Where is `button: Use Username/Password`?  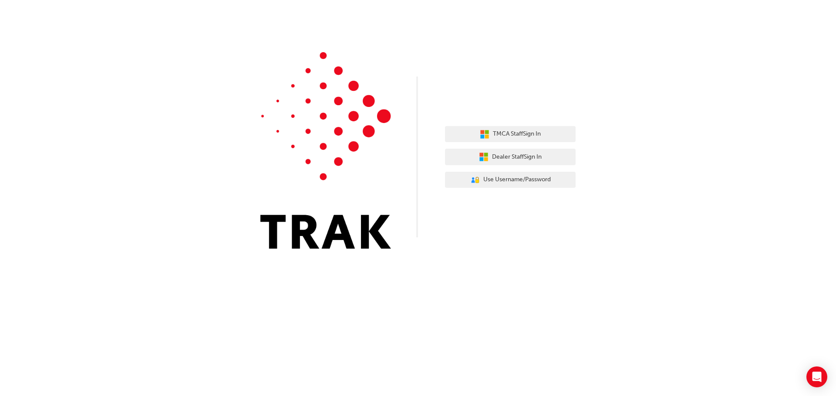 button: Use Username/Password is located at coordinates (510, 180).